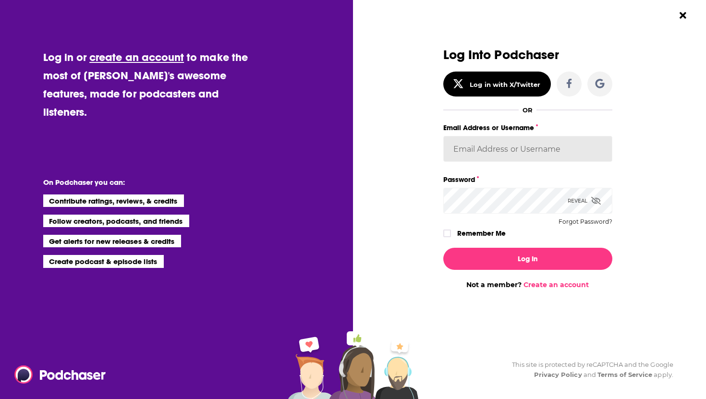 The height and width of the screenshot is (399, 706). I want to click on input: Email Address or Username, so click(528, 149).